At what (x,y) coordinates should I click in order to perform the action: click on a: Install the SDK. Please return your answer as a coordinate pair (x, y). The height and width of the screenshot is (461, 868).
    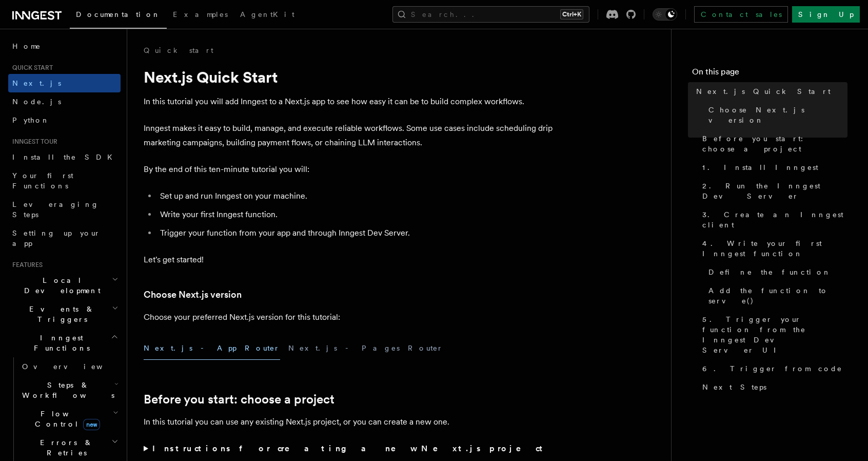
    Looking at the image, I should click on (64, 157).